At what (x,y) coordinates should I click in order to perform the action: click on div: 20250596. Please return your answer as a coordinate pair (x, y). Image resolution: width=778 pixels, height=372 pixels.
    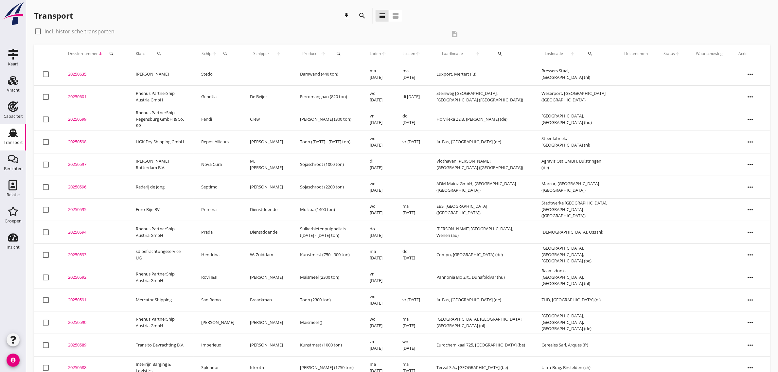
    Looking at the image, I should click on (94, 187).